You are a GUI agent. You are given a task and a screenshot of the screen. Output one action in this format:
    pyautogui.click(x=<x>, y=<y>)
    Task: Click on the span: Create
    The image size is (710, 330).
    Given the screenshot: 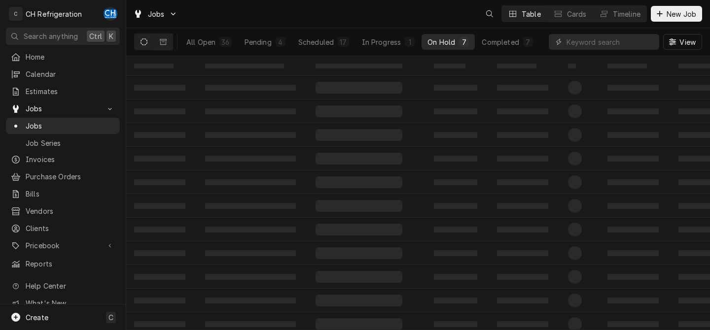 What is the action you would take?
    pyautogui.click(x=37, y=318)
    